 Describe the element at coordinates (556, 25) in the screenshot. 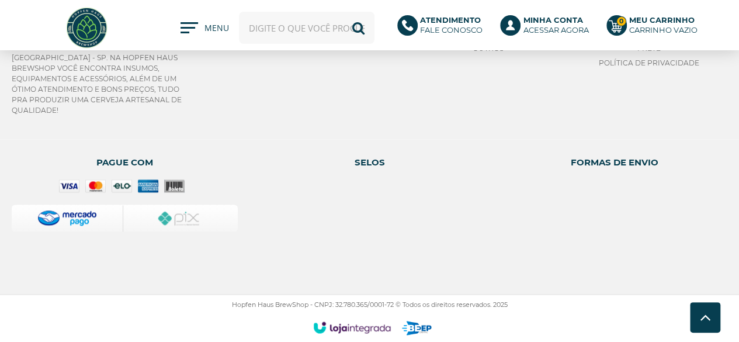

I see `p: Acessar agora` at that location.